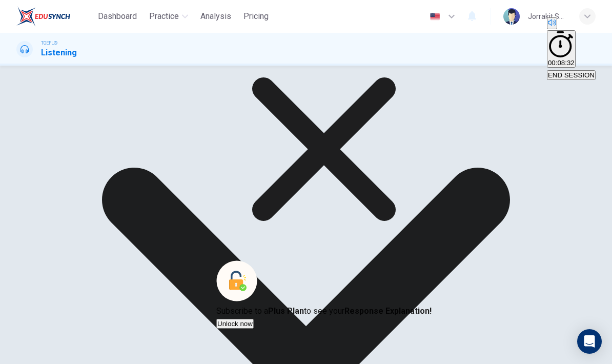  What do you see at coordinates (49, 43) in the screenshot?
I see `span: TOEFL®` at bounding box center [49, 43].